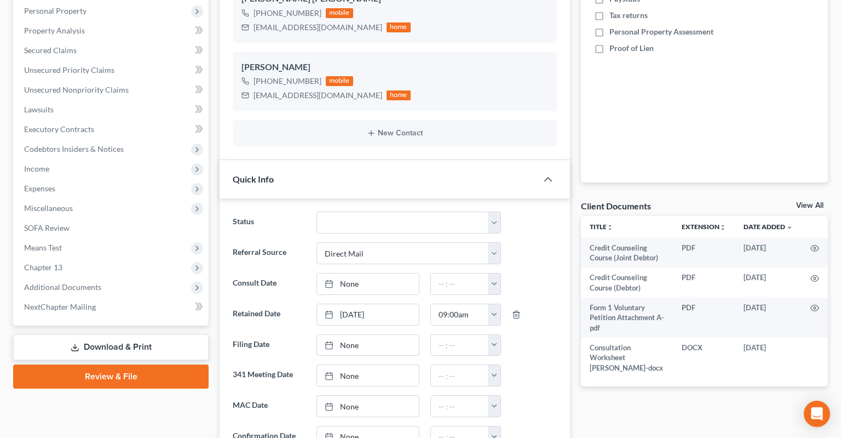 This screenshot has height=438, width=841. Describe the element at coordinates (661, 32) in the screenshot. I see `span: Personal Property Assessment` at that location.